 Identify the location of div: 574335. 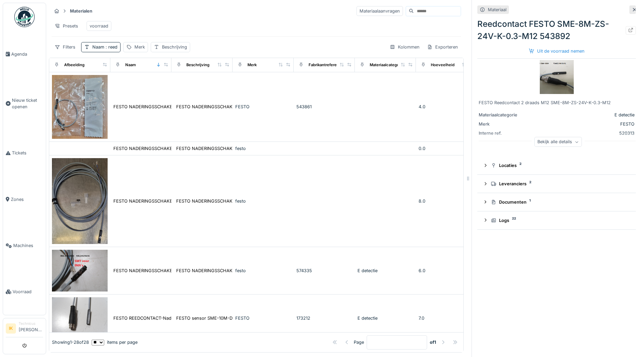
(324, 270).